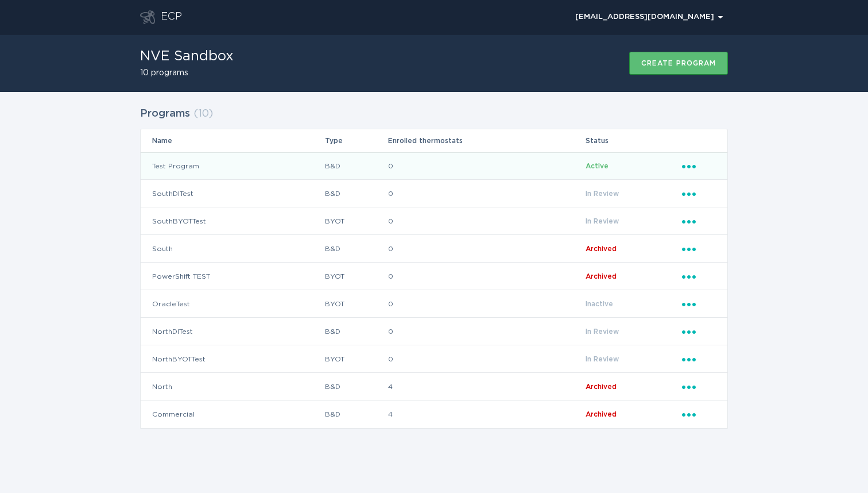  I want to click on th: Status, so click(633, 141).